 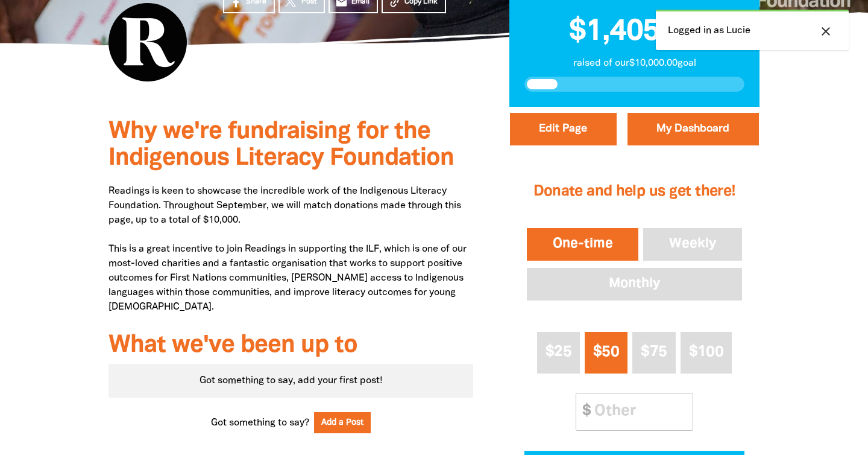 What do you see at coordinates (653, 352) in the screenshot?
I see `span: $75` at bounding box center [653, 352].